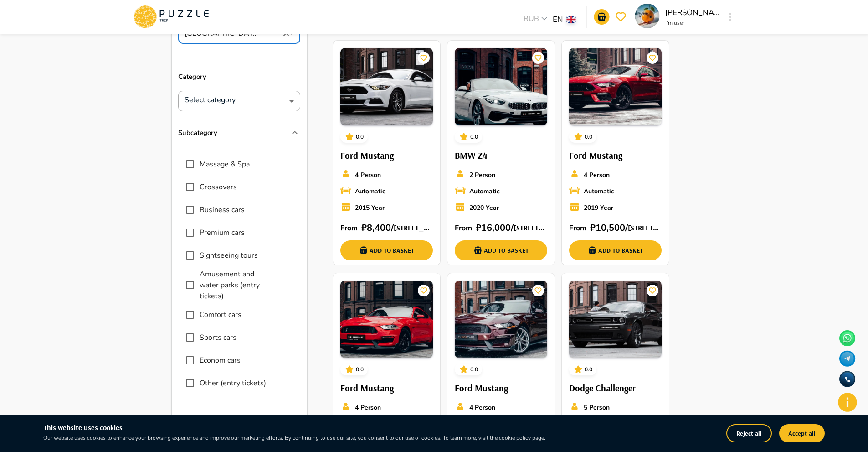 This screenshot has height=452, width=868. What do you see at coordinates (378, 228) in the screenshot?
I see `p: 8,400` at bounding box center [378, 228].